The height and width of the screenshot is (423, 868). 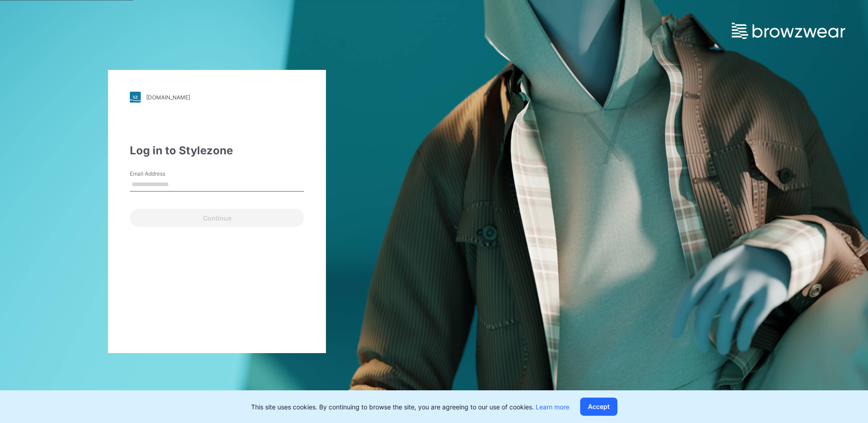 I want to click on img: browzwear-logo.e42bd6dac1945053ebaf764b6aa21510.svg, so click(x=789, y=31).